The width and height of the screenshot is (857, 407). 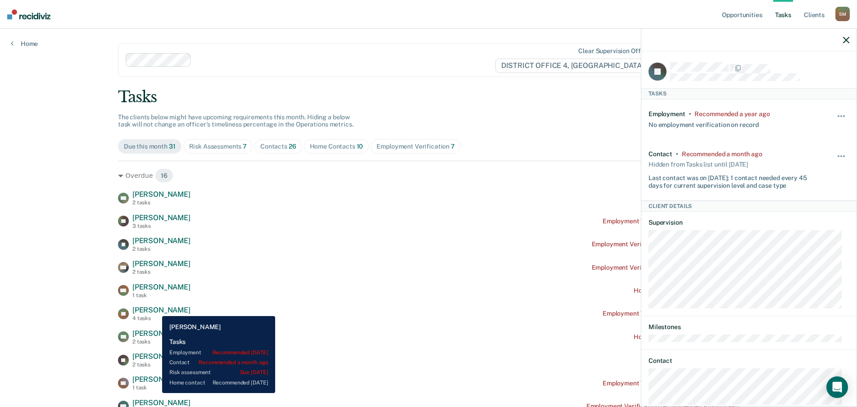 I want to click on div: 4 tasks, so click(x=161, y=318).